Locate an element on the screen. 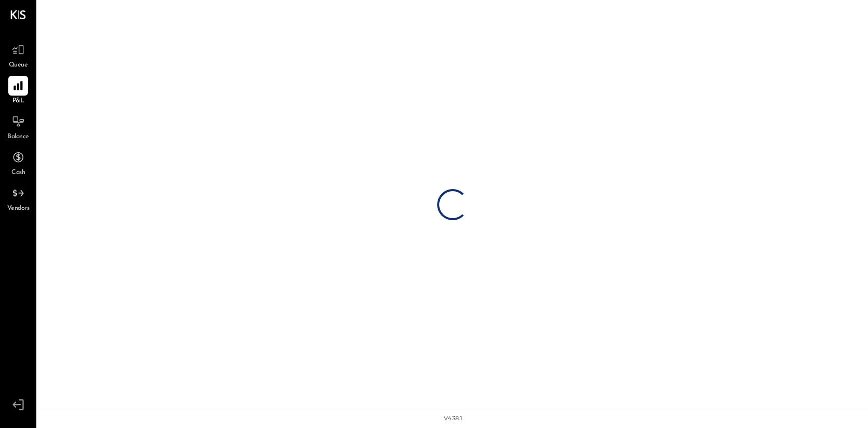 The height and width of the screenshot is (428, 868). a: Vendors is located at coordinates (18, 198).